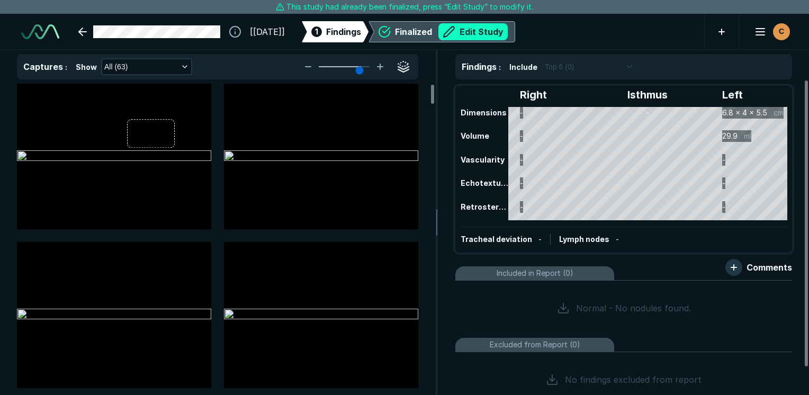 The image size is (809, 395). I want to click on span: Include, so click(523, 67).